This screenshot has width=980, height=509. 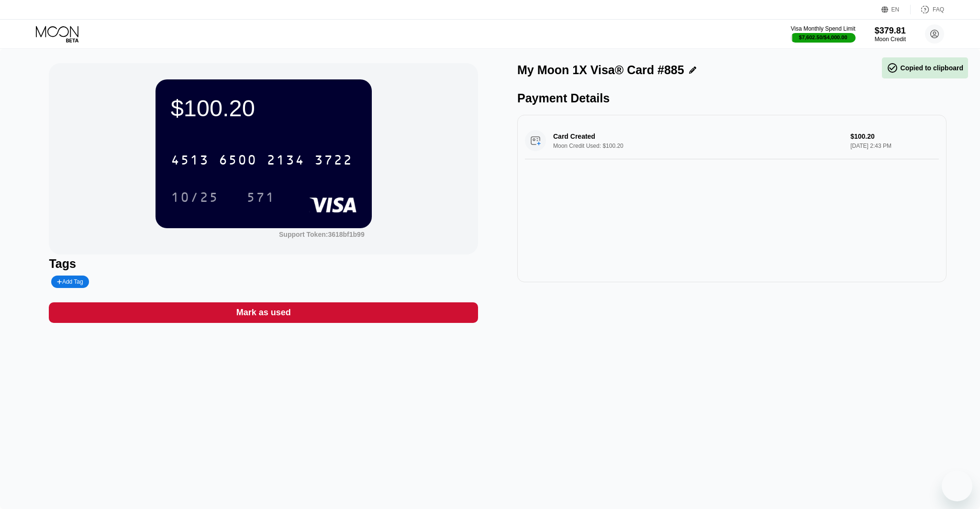 I want to click on div: EN, so click(x=895, y=10).